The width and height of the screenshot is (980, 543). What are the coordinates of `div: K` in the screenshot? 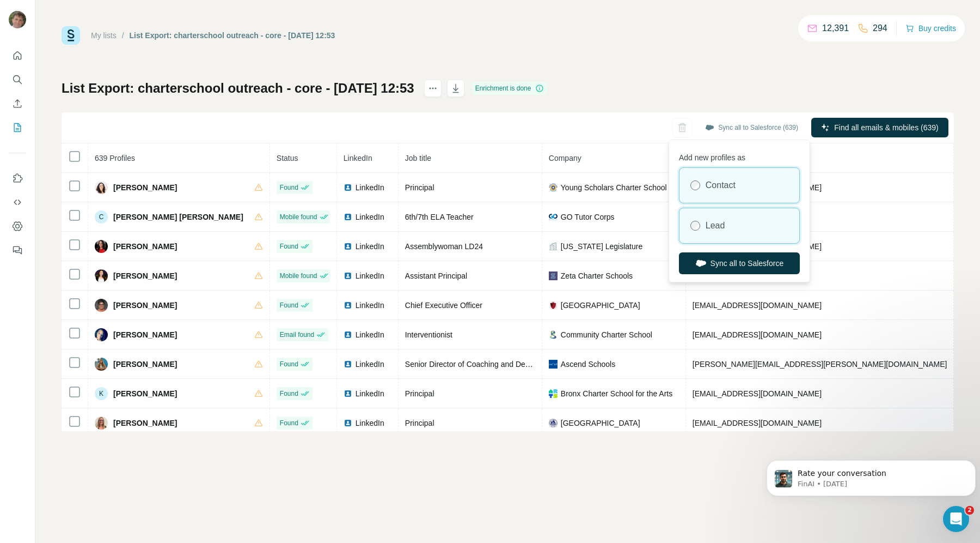 It's located at (101, 394).